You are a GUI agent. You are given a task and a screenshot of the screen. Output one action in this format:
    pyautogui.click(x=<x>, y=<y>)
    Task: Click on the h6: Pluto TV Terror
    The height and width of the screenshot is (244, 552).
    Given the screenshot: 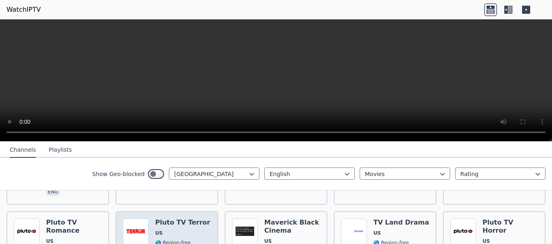 What is the action you would take?
    pyautogui.click(x=183, y=222)
    